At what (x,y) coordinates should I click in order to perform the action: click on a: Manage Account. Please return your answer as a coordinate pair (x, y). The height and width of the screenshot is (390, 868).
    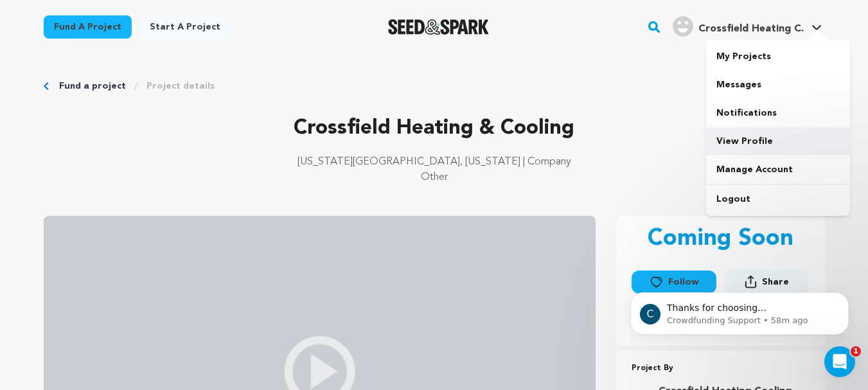
    Looking at the image, I should click on (778, 170).